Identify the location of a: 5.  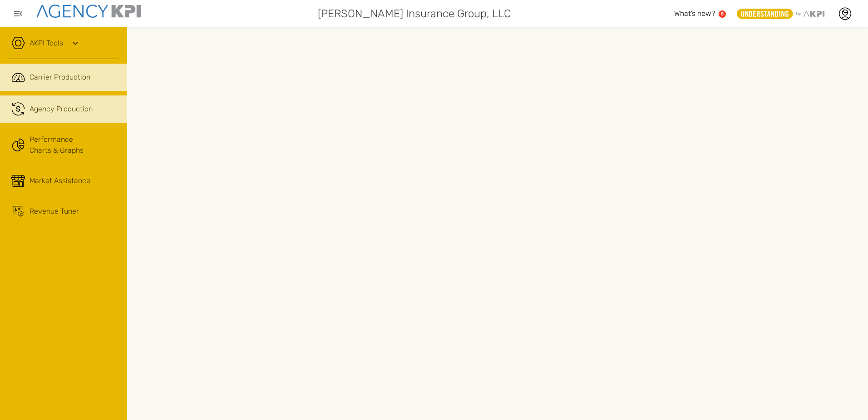
(722, 14).